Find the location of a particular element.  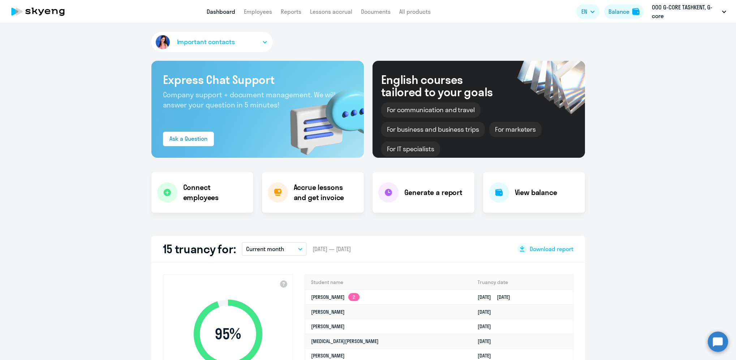

h3: Express Chat Support is located at coordinates (258, 80).